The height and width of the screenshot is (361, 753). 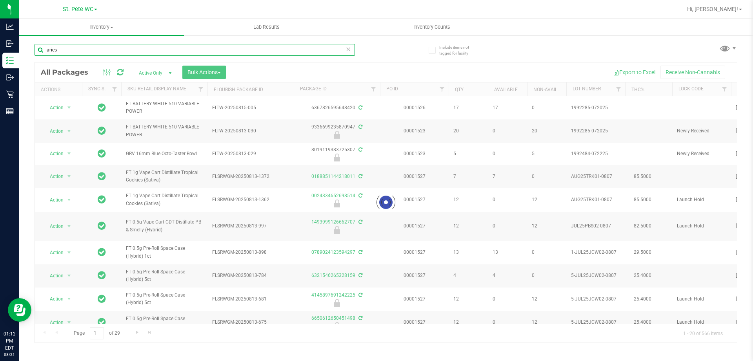 I want to click on inline-svg: Retail, so click(x=10, y=94).